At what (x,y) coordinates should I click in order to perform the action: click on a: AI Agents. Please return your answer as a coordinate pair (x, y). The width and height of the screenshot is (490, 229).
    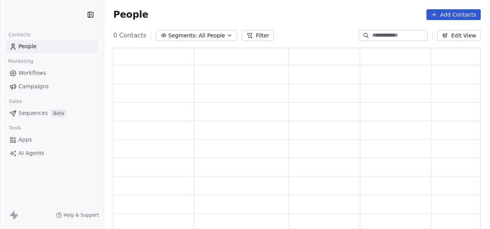
    Looking at the image, I should click on (52, 153).